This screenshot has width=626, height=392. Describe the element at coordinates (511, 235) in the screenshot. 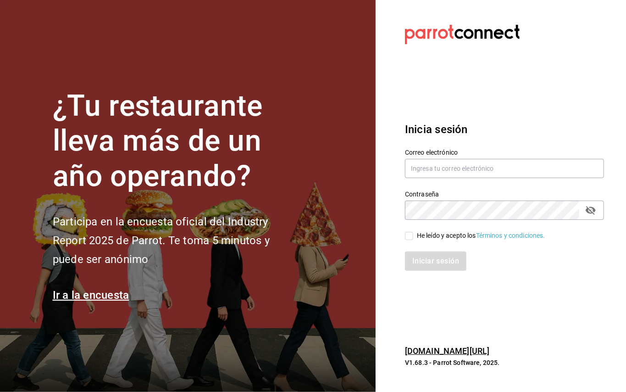

I see `a: Términos y condiciones.` at that location.